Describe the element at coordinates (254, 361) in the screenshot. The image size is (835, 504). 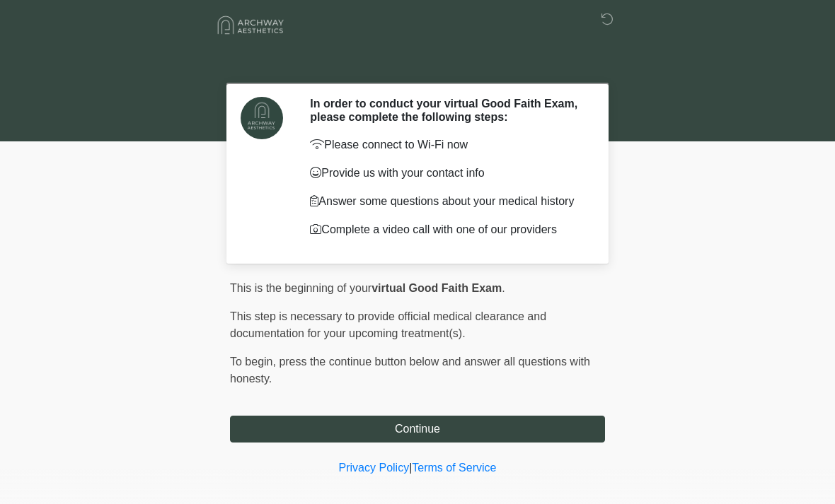
I see `span: To begin,` at that location.